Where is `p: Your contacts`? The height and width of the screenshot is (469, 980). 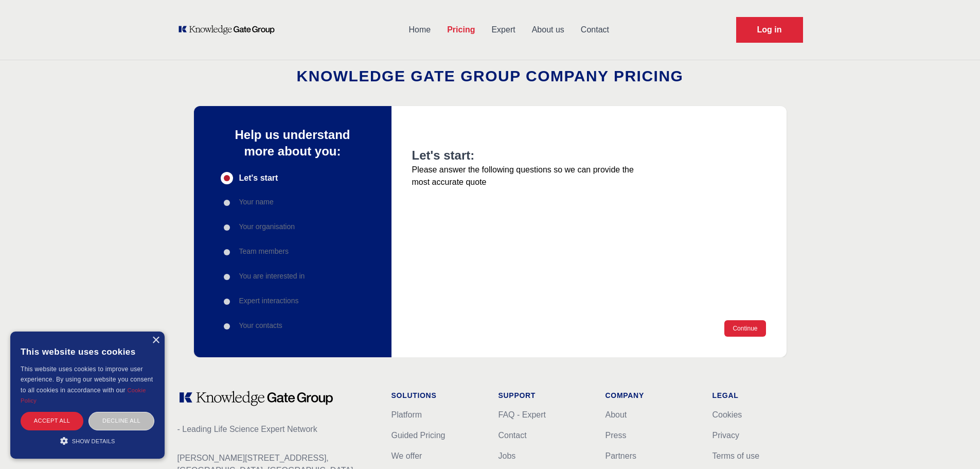 p: Your contacts is located at coordinates (261, 325).